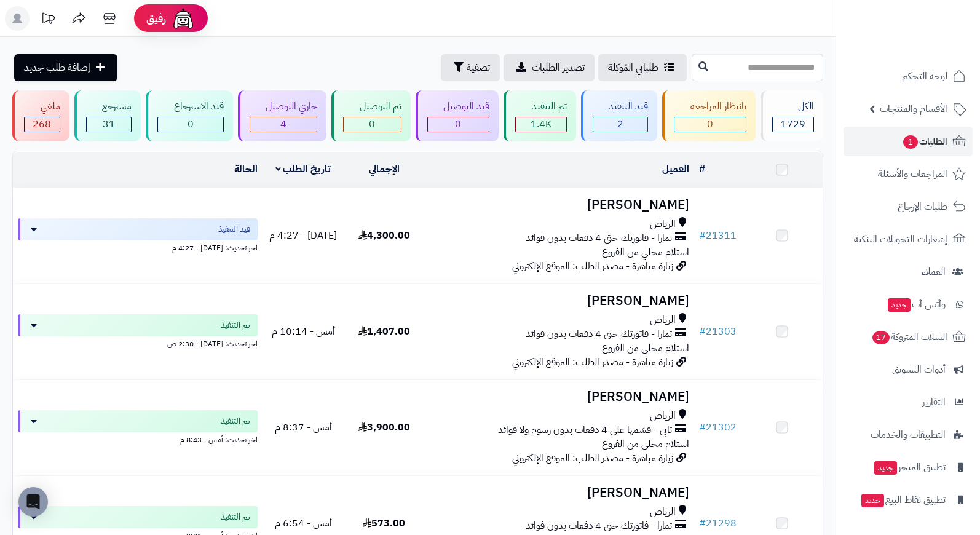 This screenshot has width=980, height=535. Describe the element at coordinates (41, 115) in the screenshot. I see `a: ملغي 268` at that location.